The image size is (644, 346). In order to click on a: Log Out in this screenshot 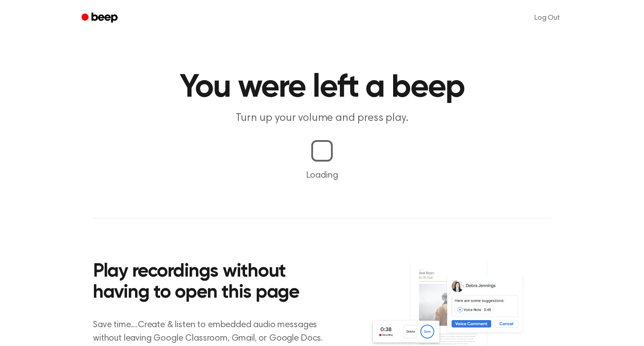, I will do `click(547, 18)`.